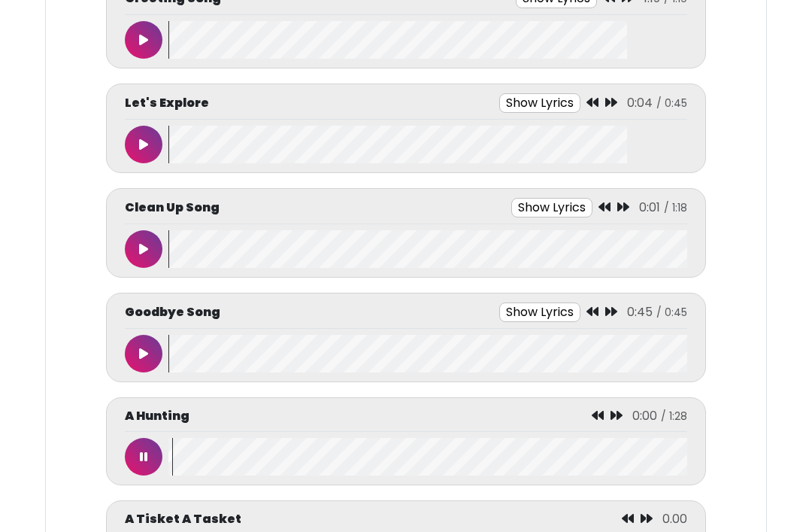  What do you see at coordinates (157, 416) in the screenshot?
I see `p: A Hunting` at bounding box center [157, 416].